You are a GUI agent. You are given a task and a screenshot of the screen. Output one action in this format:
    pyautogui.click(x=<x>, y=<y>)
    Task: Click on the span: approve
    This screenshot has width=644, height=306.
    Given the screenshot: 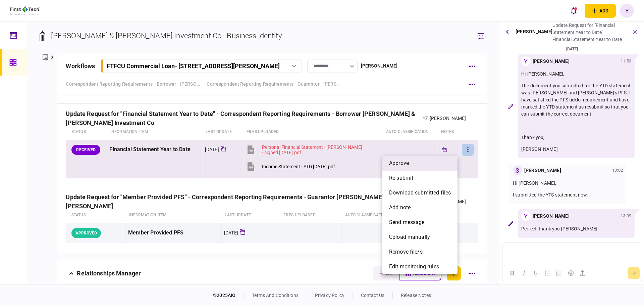 What is the action you would take?
    pyautogui.click(x=398, y=163)
    